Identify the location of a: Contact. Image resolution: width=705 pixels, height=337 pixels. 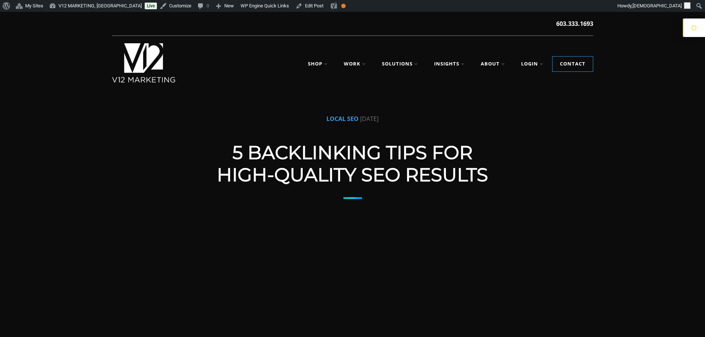
(573, 64).